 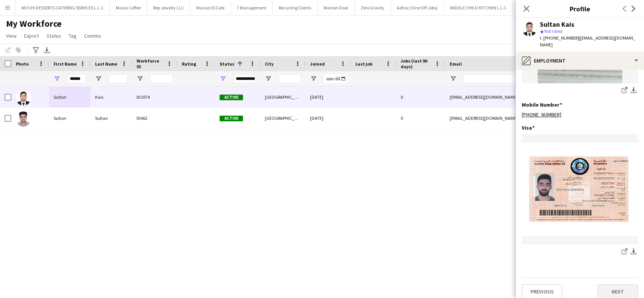 I want to click on div: Employment, so click(x=580, y=61).